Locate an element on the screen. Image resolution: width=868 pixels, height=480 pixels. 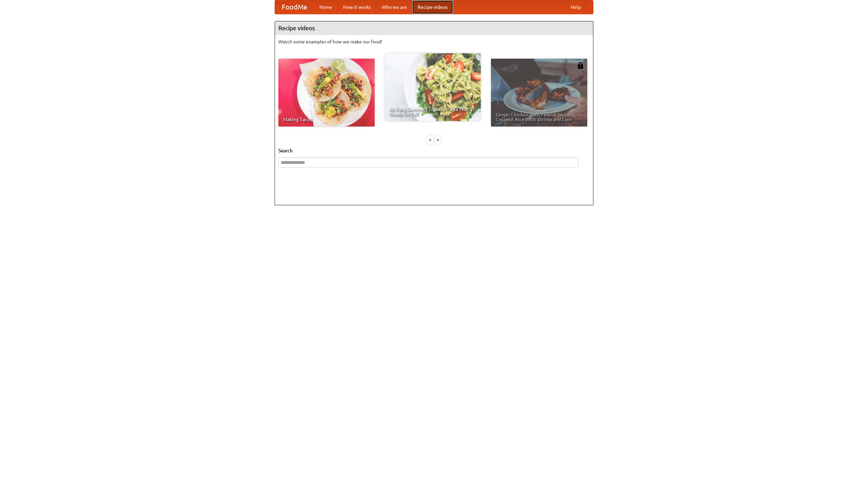
a: Home is located at coordinates (326, 7).